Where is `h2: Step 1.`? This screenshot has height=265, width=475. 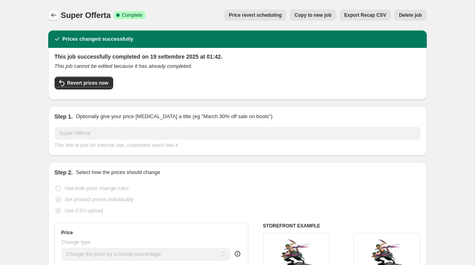 h2: Step 1. is located at coordinates (64, 116).